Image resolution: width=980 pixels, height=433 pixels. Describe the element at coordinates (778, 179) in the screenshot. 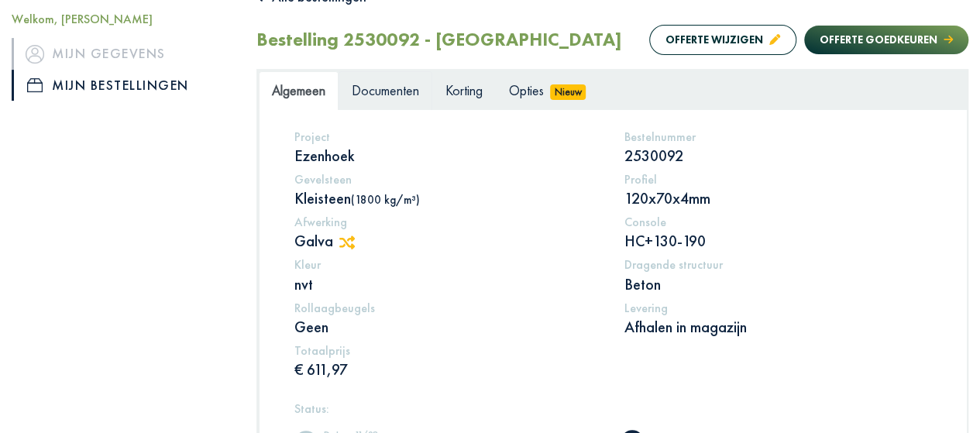

I see `h5: Profiel` at that location.